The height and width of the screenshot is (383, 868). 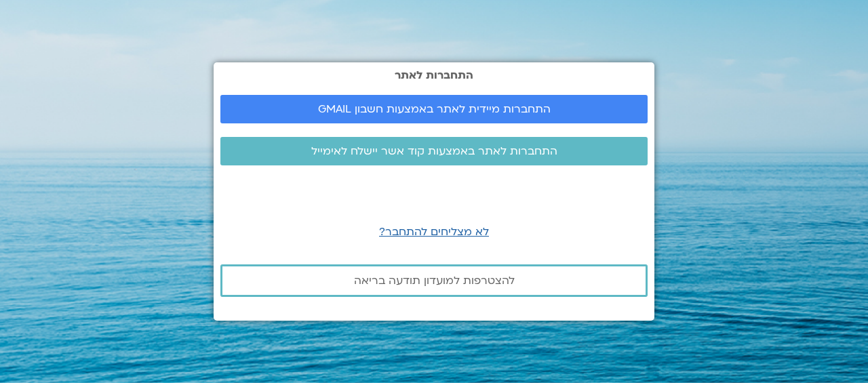 What do you see at coordinates (434, 232) in the screenshot?
I see `a: לא מצליחים להתחבר?` at bounding box center [434, 232].